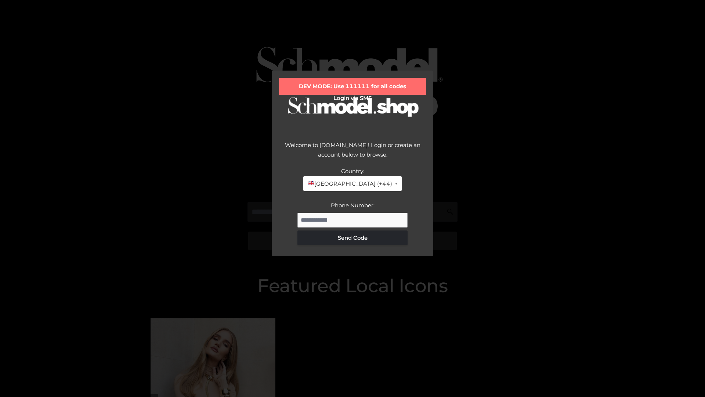  I want to click on div: DEV MODE: Use 111111 for all codes, so click(352, 86).